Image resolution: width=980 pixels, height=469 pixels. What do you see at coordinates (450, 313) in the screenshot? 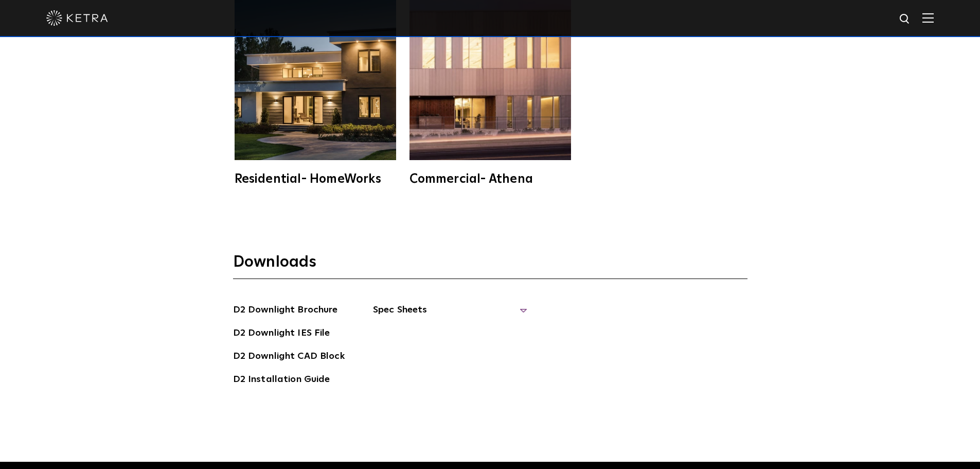
I see `span: Spec Sheets` at bounding box center [450, 313].